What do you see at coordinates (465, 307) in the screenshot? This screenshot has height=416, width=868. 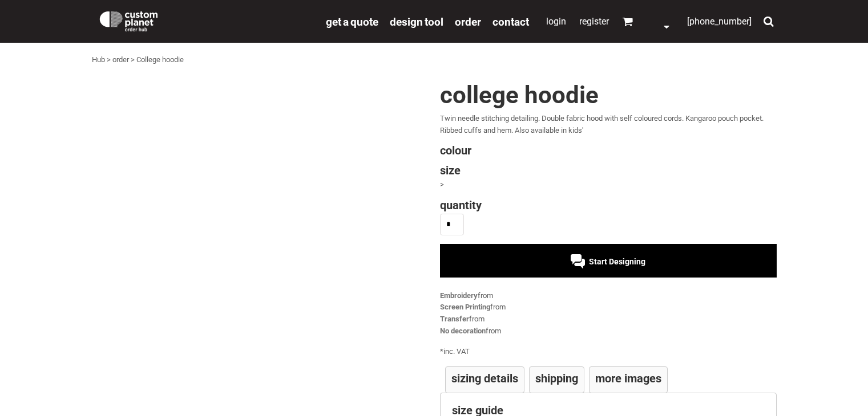 I see `a: Screen Printing` at bounding box center [465, 307].